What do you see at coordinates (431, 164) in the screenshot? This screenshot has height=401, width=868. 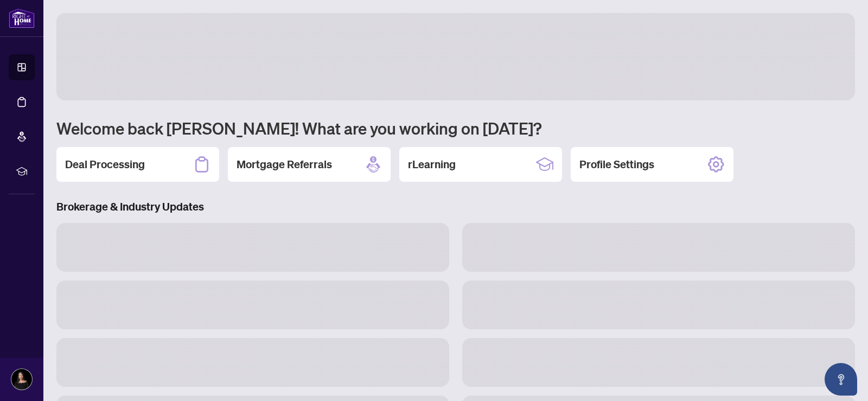 I see `h2: rLearning` at bounding box center [431, 164].